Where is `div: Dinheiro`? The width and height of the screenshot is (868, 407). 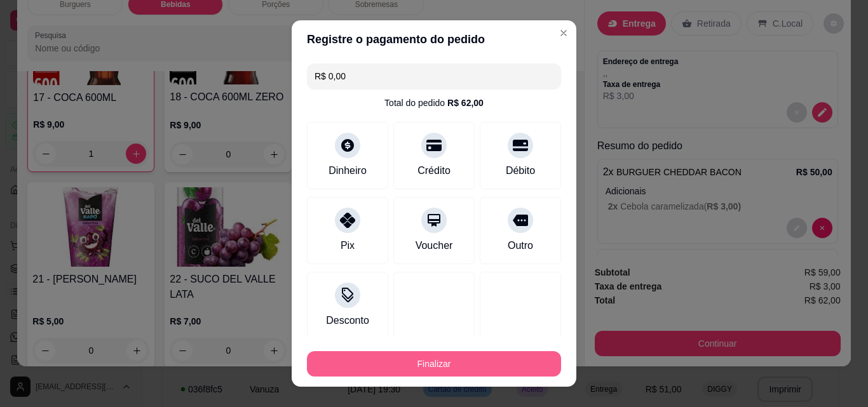 div: Dinheiro is located at coordinates (347, 171).